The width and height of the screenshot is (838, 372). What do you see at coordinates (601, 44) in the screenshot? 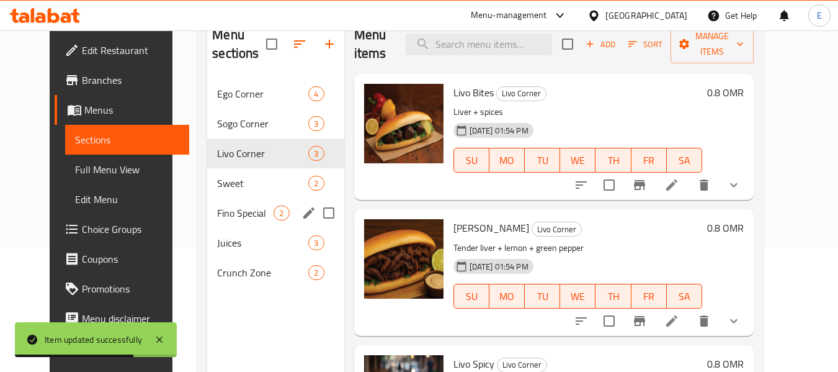
I see `button: Add` at bounding box center [601, 44].